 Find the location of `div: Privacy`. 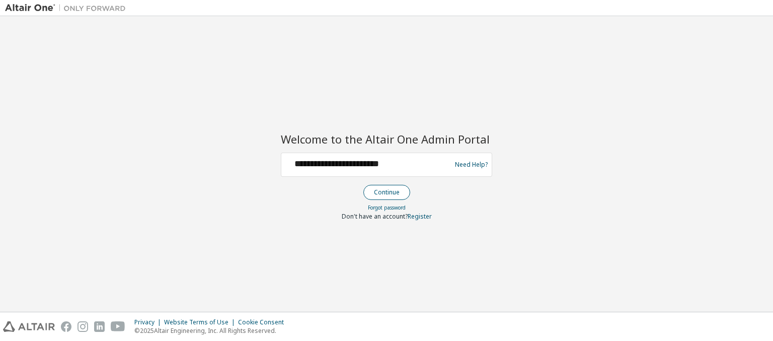

div: Privacy is located at coordinates (149, 322).